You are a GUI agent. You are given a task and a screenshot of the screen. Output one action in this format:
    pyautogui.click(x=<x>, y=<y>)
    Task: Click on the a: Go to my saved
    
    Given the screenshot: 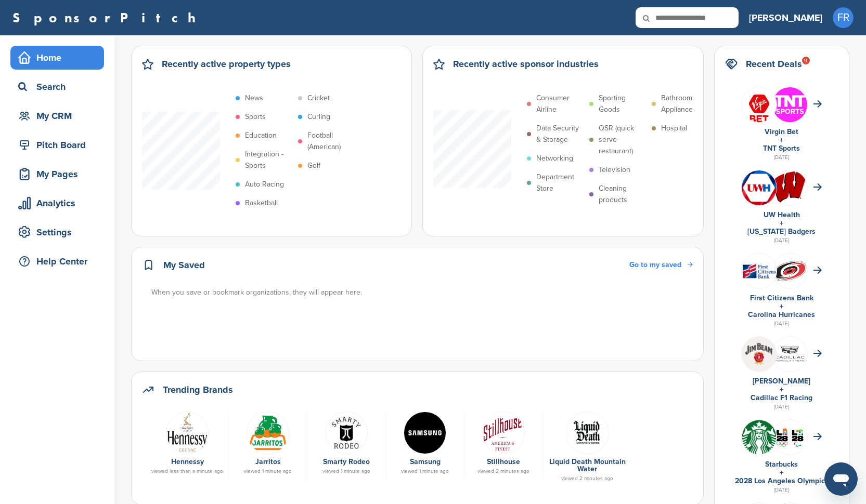 What is the action you would take?
    pyautogui.click(x=662, y=265)
    